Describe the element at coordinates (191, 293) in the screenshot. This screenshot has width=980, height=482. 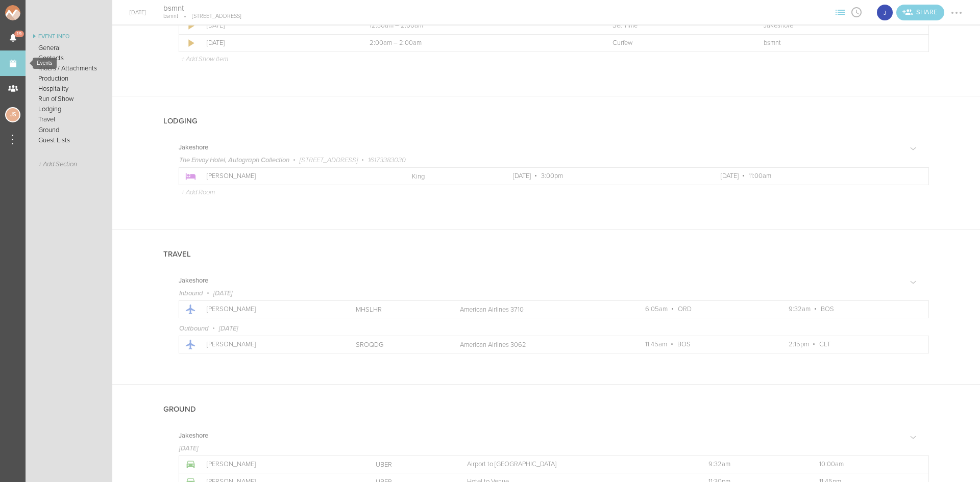
I see `span: Inbound` at that location.